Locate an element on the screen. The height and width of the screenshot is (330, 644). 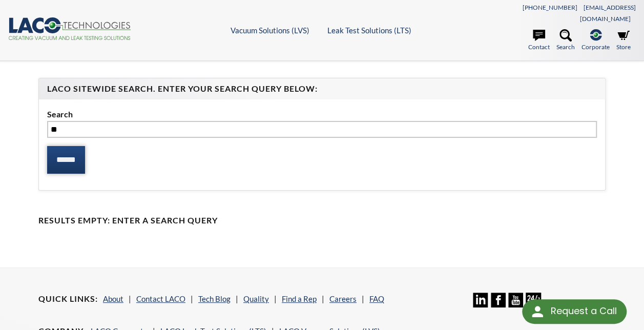
a: Find a Rep is located at coordinates (299, 298).